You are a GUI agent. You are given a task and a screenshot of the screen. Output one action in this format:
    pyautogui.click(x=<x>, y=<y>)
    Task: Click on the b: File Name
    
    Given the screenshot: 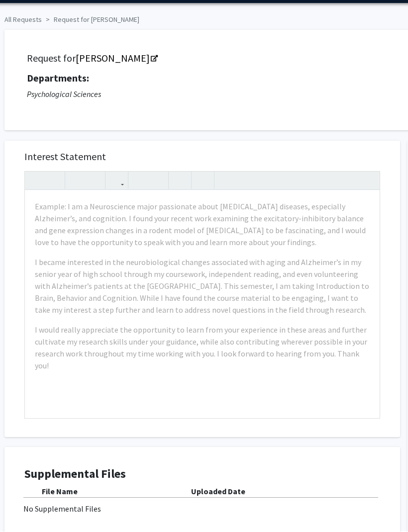 What is the action you would take?
    pyautogui.click(x=60, y=492)
    